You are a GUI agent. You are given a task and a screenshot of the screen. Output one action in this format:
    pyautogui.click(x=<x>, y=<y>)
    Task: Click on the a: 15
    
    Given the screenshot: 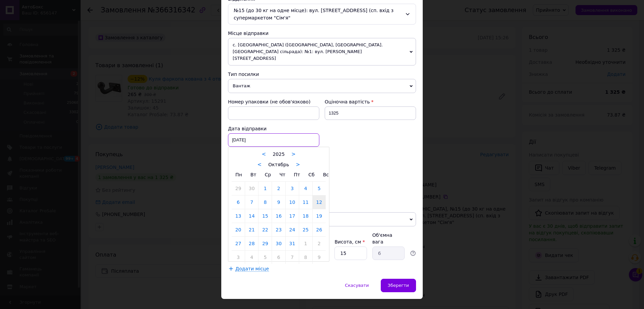 What is the action you would take?
    pyautogui.click(x=265, y=216)
    